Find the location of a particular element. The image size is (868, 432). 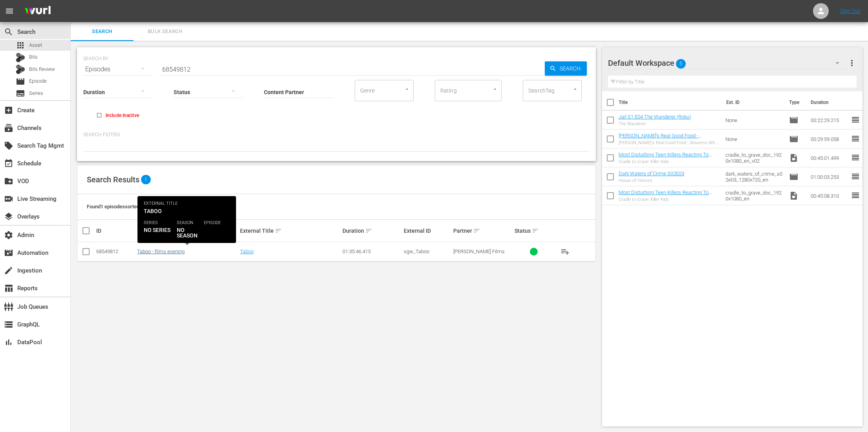

span: Bulk Search is located at coordinates (165, 32).